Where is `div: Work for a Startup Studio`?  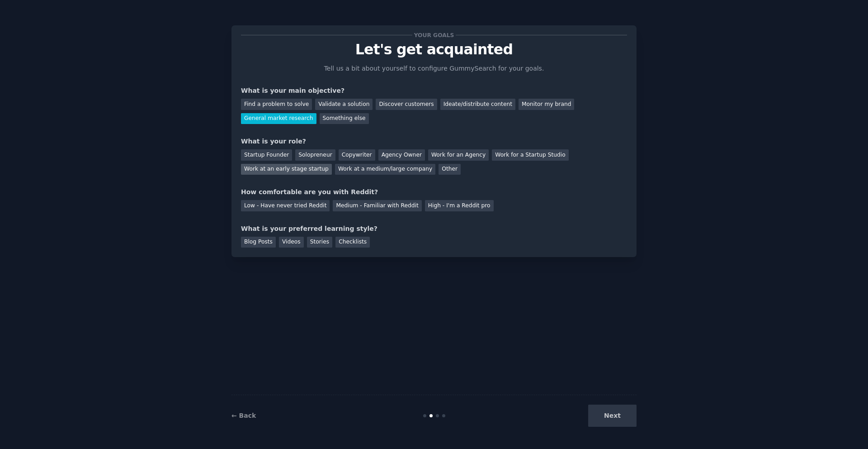
div: Work for a Startup Studio is located at coordinates (530, 155).